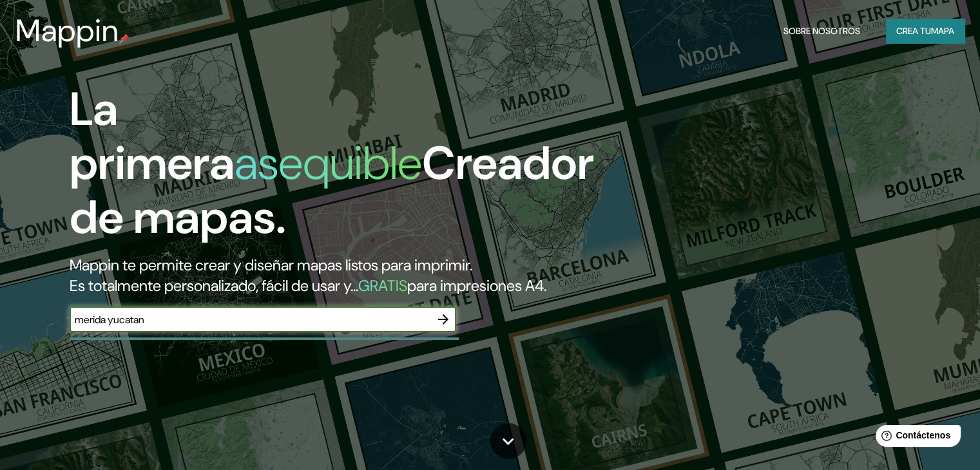 The image size is (980, 470). What do you see at coordinates (382, 285) in the screenshot?
I see `font: GRATIS` at bounding box center [382, 285].